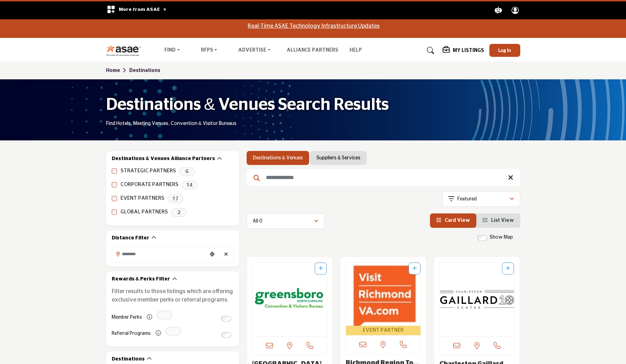 The image size is (626, 364). Describe the element at coordinates (114, 185) in the screenshot. I see `input: CORPORATE PARTNERS checkbox` at that location.